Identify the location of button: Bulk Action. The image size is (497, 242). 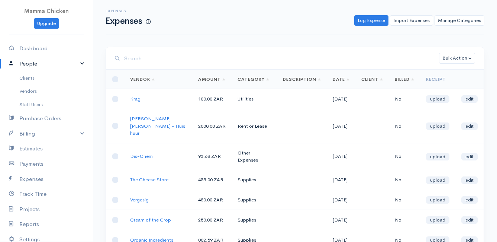
(457, 58).